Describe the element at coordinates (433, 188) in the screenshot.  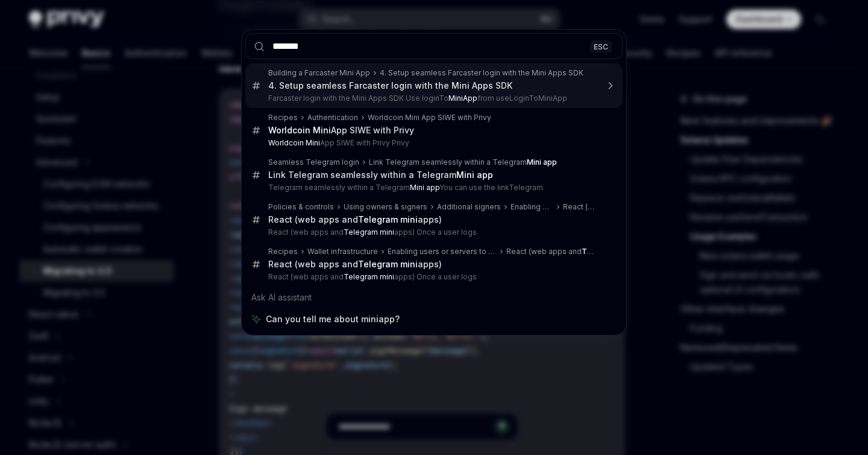
I see `p: Telegram seamlessly within a Telegram You can use the linkTelegram` at that location.